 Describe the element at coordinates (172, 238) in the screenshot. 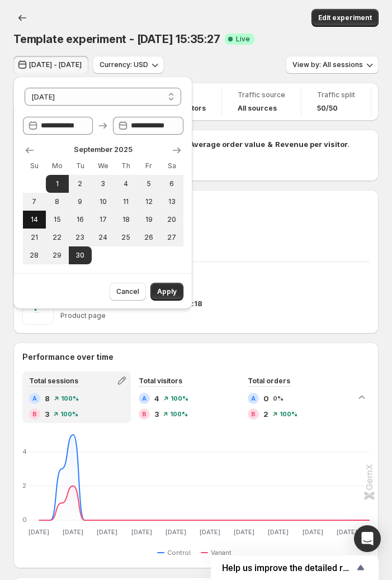

I see `button: Saturday September 27 2025` at that location.